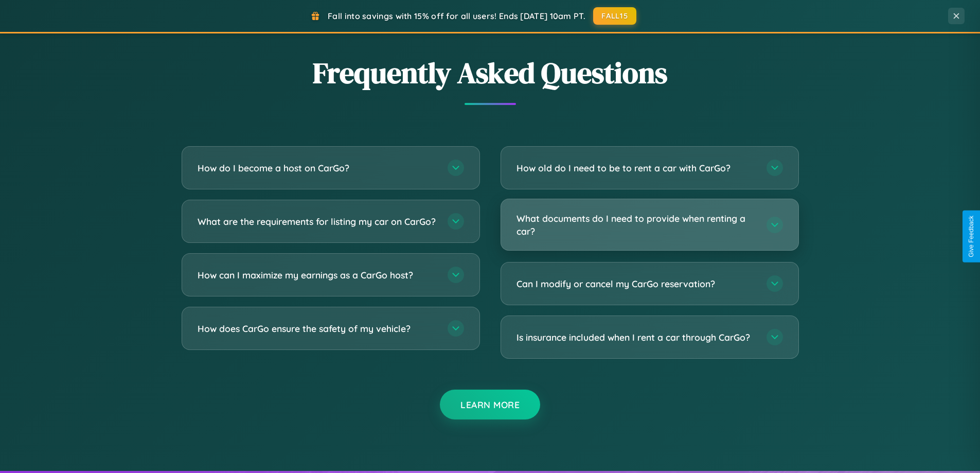  I want to click on h3: How do I become a host on CarGo?, so click(317, 167).